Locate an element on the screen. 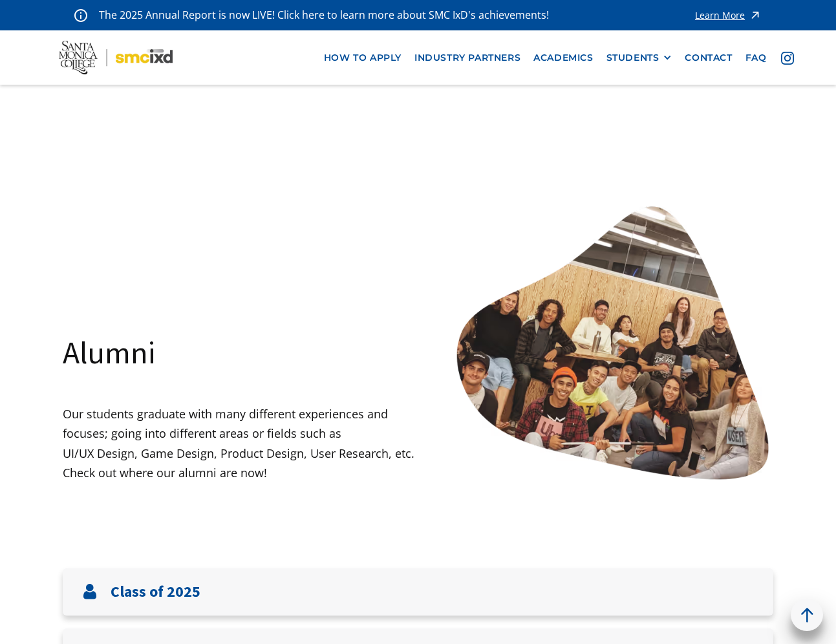  a: industry partners is located at coordinates (467, 58).